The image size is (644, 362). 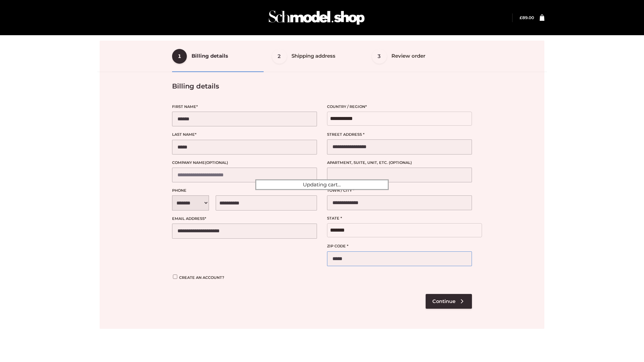 What do you see at coordinates (317, 17) in the screenshot?
I see `a: Schmodel Admin 964` at bounding box center [317, 17].